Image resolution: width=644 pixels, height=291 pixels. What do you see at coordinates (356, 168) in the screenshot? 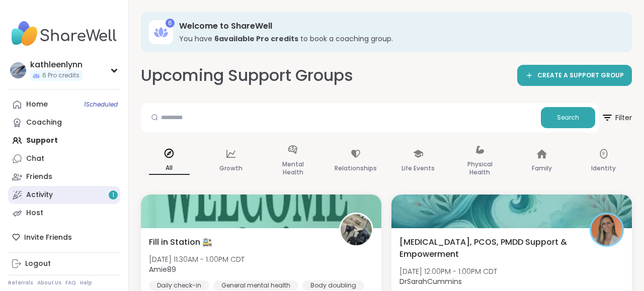
I see `p: Relationships` at bounding box center [356, 168].